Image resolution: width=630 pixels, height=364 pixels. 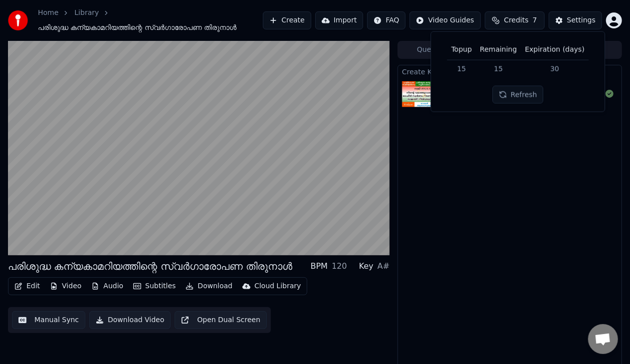 What do you see at coordinates (108, 286) in the screenshot?
I see `button: Audio` at bounding box center [108, 286].